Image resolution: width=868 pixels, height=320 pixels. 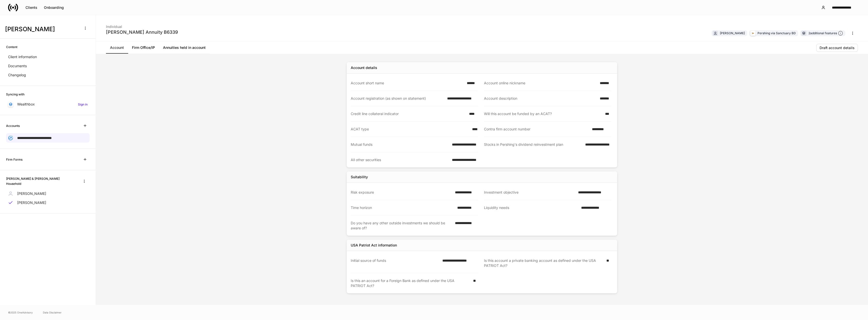 What do you see at coordinates (15, 94) in the screenshot?
I see `h6: Syncing with` at bounding box center [15, 94].